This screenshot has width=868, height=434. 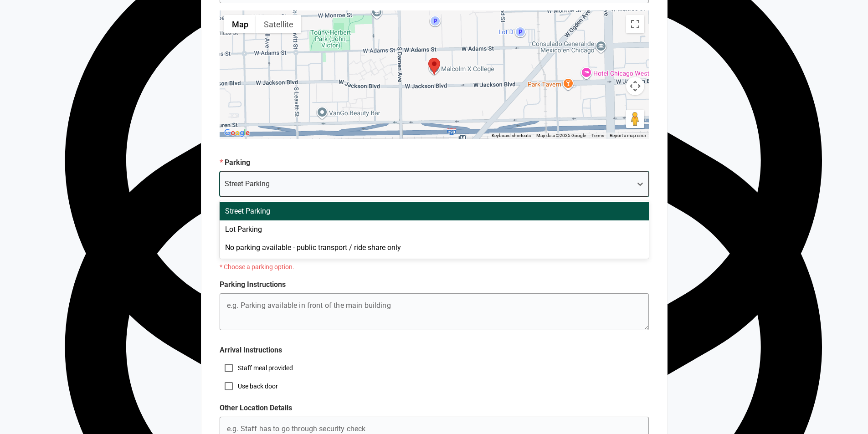 I want to click on button: Show satellite imagery, so click(x=278, y=24).